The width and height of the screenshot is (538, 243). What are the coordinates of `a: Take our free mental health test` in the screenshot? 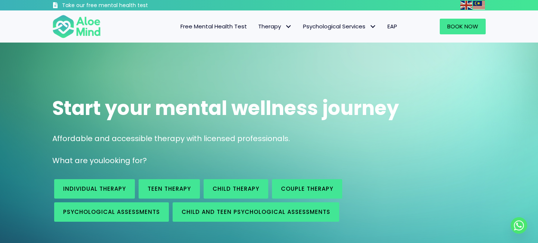 It's located at (120, 6).